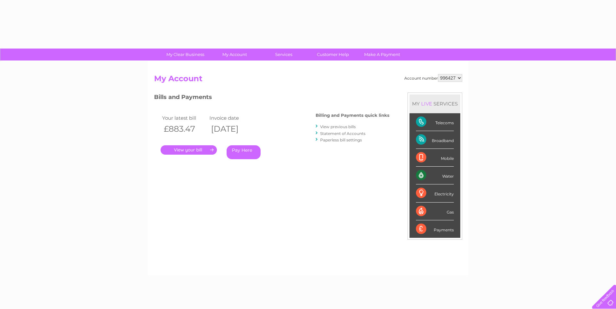  I want to click on a: Services, so click(283, 54).